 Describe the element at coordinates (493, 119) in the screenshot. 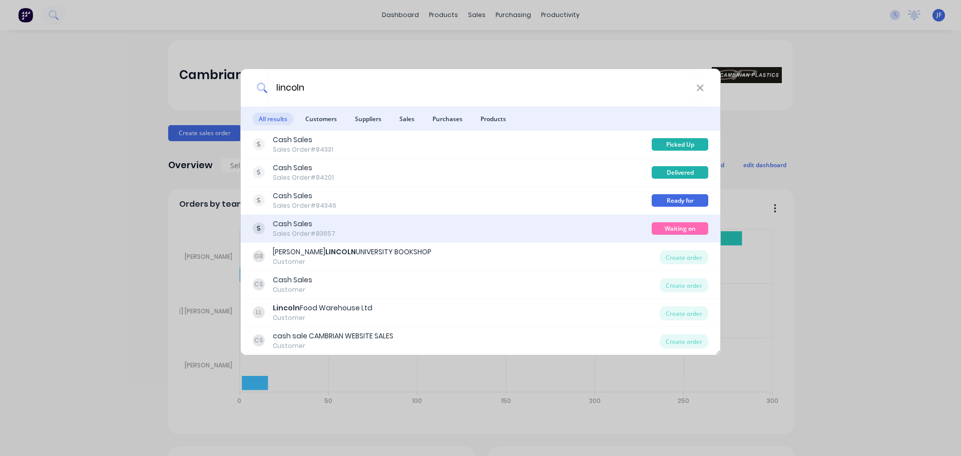

I see `span: Products` at that location.